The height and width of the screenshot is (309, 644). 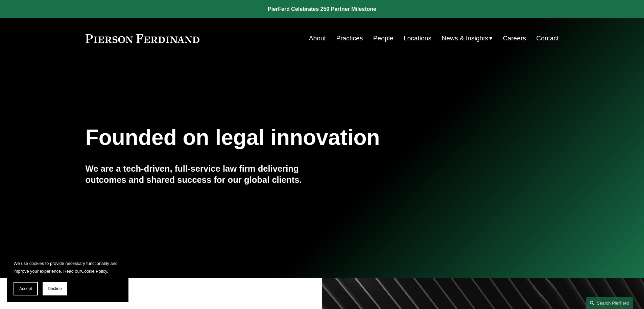 What do you see at coordinates (465, 38) in the screenshot?
I see `span: News & Insights` at bounding box center [465, 38].